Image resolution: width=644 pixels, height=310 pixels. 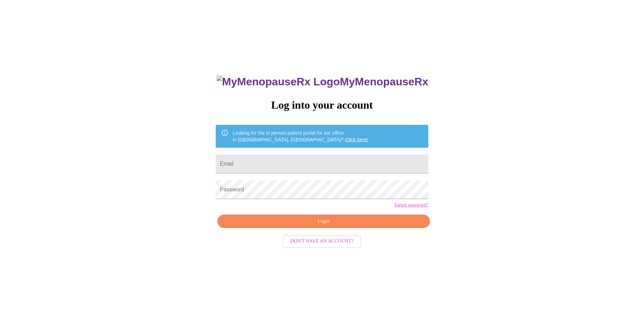 What do you see at coordinates (324, 221) in the screenshot?
I see `button: Login` at bounding box center [324, 221].